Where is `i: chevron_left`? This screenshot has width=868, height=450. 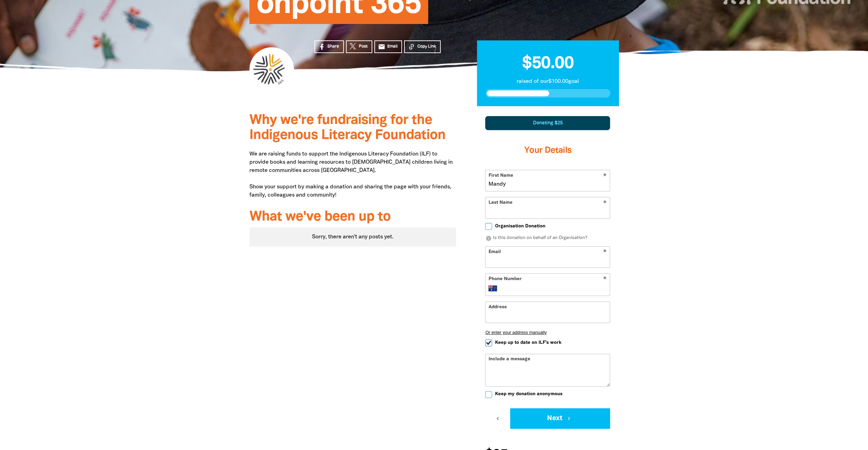 i: chevron_left is located at coordinates (498, 419).